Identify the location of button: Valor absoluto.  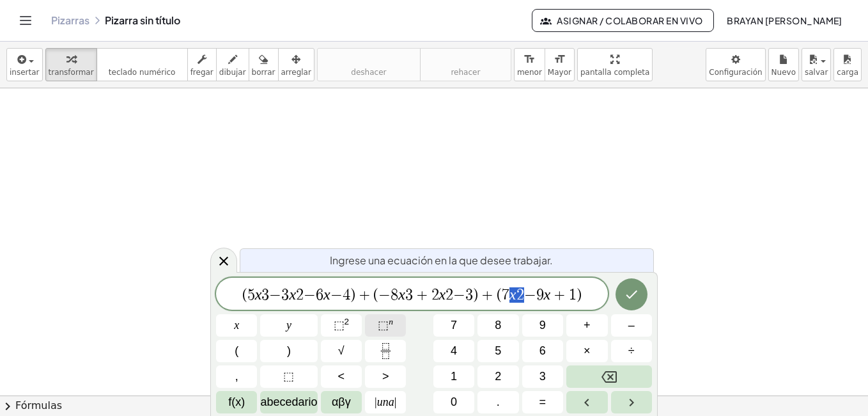
(386, 402).